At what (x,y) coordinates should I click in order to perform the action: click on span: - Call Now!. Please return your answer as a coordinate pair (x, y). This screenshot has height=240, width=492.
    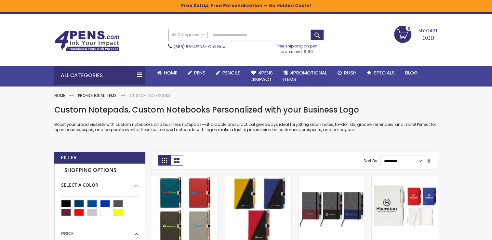
    Looking at the image, I should click on (200, 46).